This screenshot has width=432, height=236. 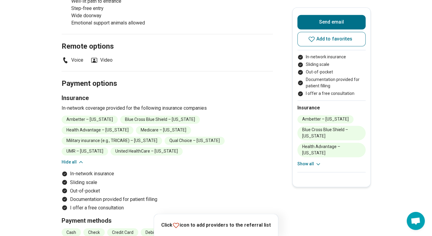 What do you see at coordinates (72, 60) in the screenshot?
I see `li: Voice` at bounding box center [72, 60].